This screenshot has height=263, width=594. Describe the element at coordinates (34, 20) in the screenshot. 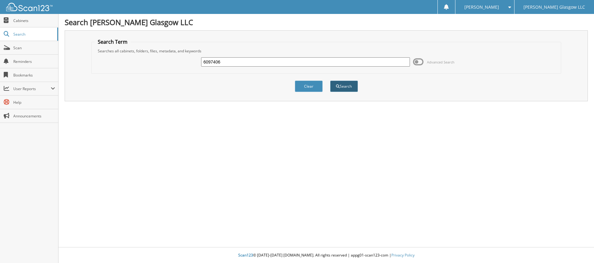

I see `span: Cabinets` at that location.